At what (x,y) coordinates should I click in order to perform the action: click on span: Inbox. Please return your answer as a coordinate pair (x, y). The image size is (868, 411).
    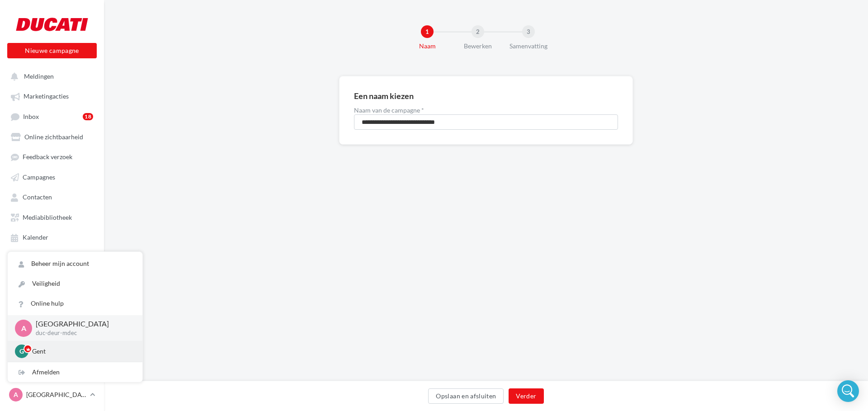
    Looking at the image, I should click on (31, 116).